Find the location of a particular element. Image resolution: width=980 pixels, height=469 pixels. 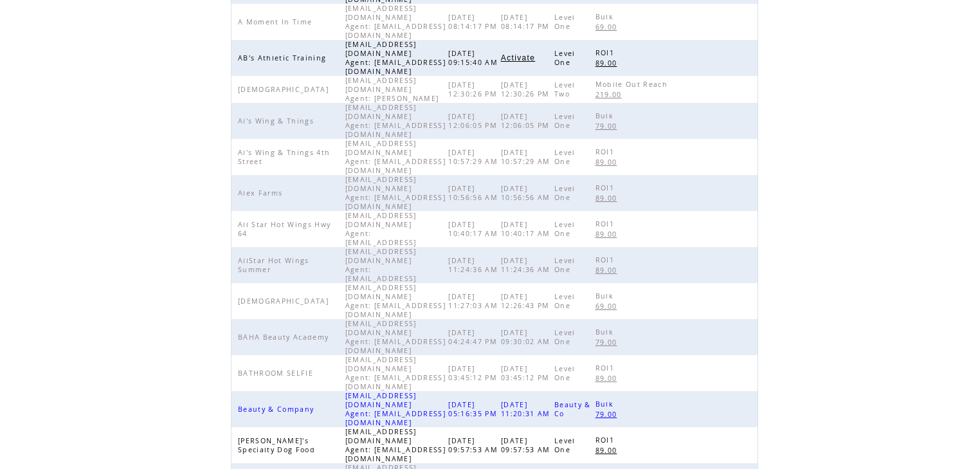

span: Al's Wing & Things is located at coordinates (277, 121).